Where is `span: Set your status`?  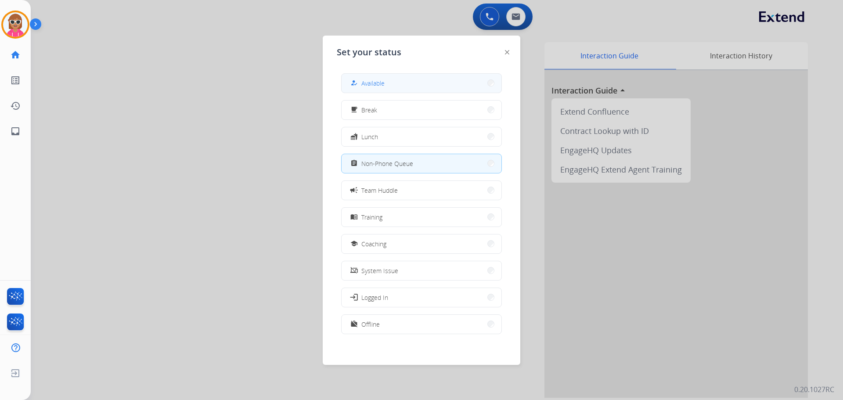
span: Set your status is located at coordinates (369, 52).